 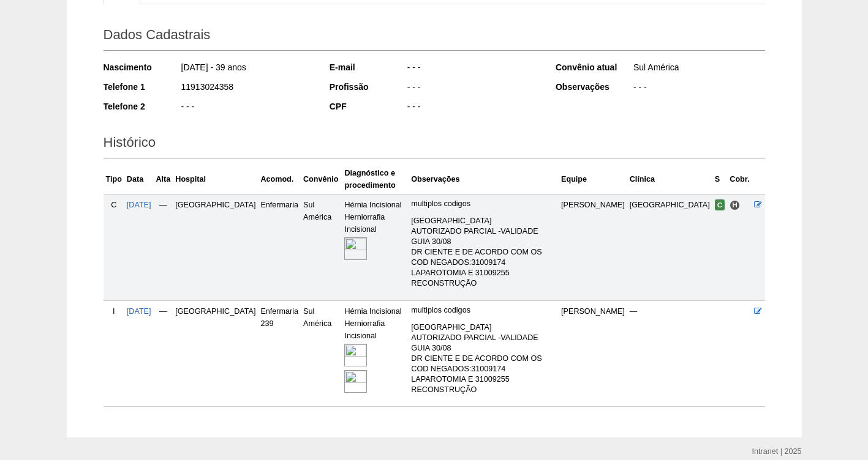 What do you see at coordinates (114, 311) in the screenshot?
I see `div: I` at bounding box center [114, 311].